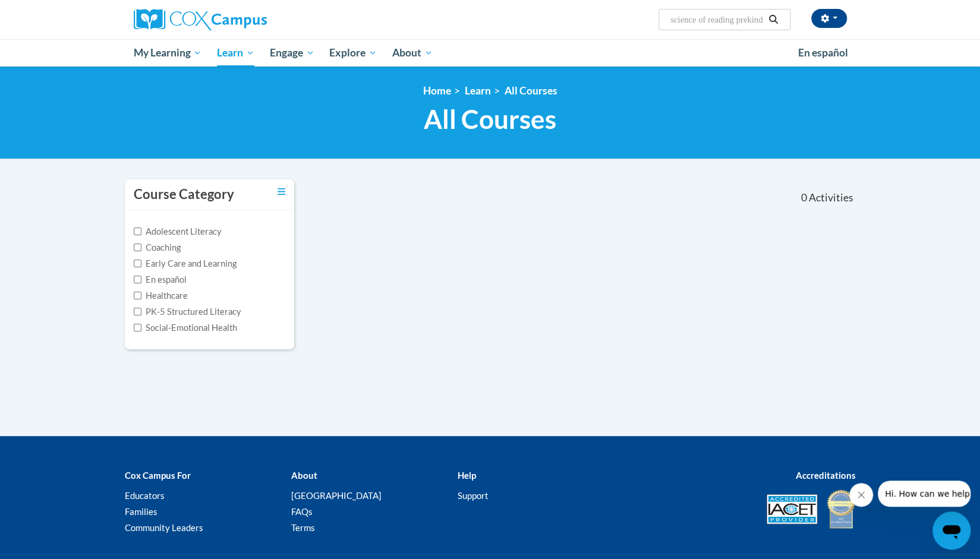  What do you see at coordinates (292, 53) in the screenshot?
I see `span: Engage` at bounding box center [292, 53].